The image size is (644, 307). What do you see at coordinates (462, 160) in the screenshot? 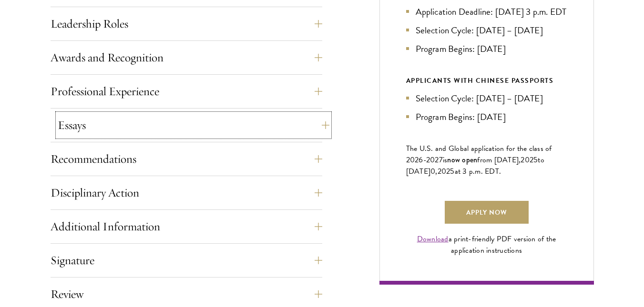
I see `span: now open` at bounding box center [462, 160].